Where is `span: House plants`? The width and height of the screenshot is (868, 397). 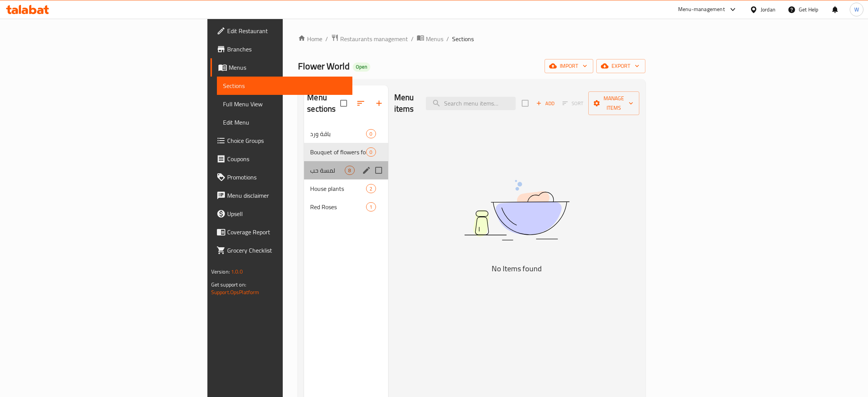
span: House plants is located at coordinates (338, 188).